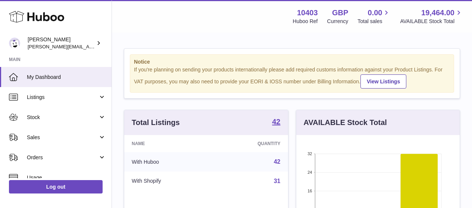 This screenshot has width=472, height=208. I want to click on td: With Huboo, so click(168, 162).